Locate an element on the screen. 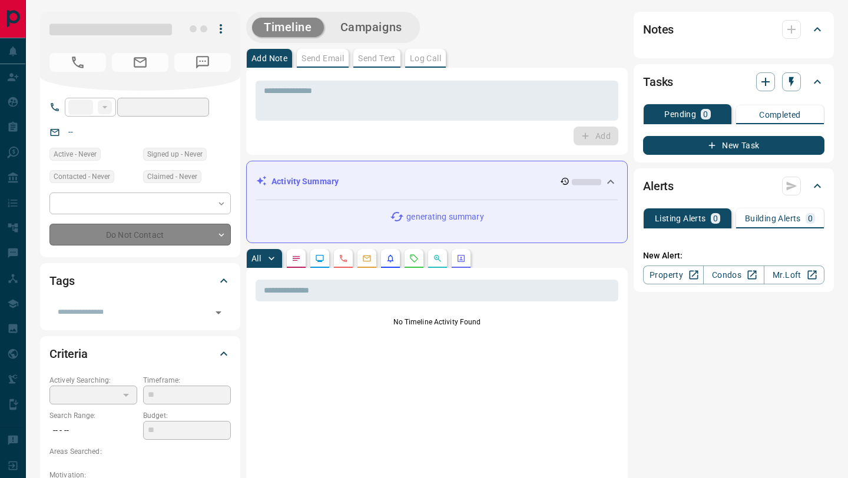 This screenshot has width=848, height=478. p: All is located at coordinates (256, 258).